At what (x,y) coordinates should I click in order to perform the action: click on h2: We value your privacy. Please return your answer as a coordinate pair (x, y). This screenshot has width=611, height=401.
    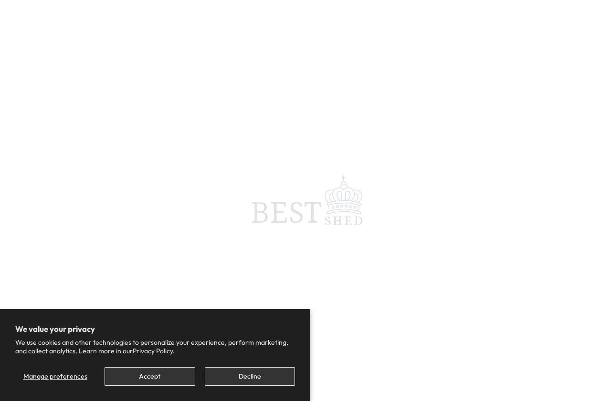
    Looking at the image, I should click on (155, 329).